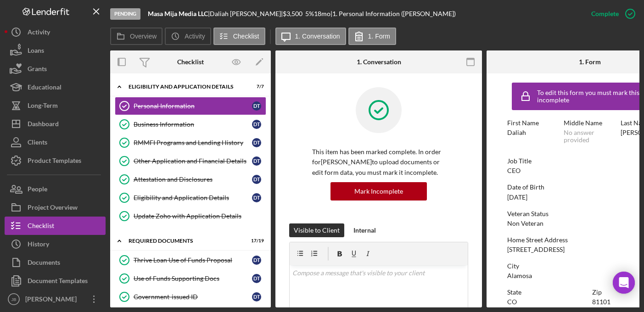 The image size is (644, 312). What do you see at coordinates (246, 37) in the screenshot?
I see `label: Checklist` at bounding box center [246, 37].